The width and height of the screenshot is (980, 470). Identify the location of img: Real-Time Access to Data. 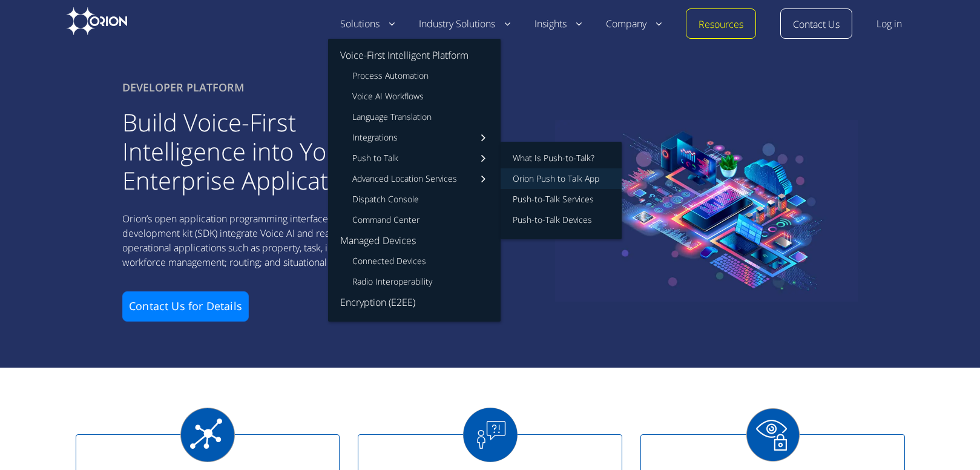
(490, 435).